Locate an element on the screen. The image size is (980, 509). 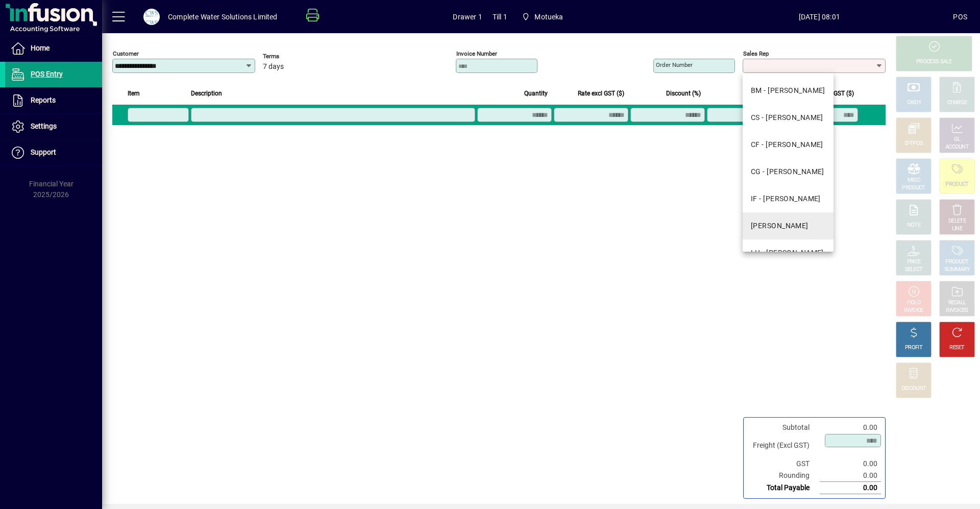
a: Home is located at coordinates (54, 49).